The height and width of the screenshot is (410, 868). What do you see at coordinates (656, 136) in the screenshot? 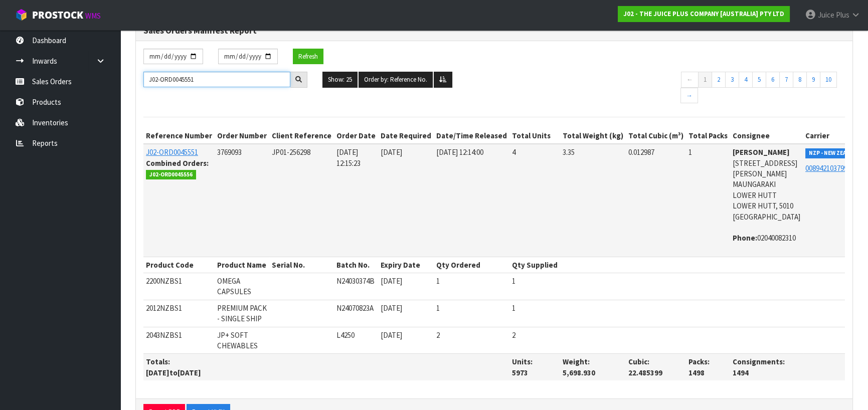
I see `th: Total Cubic (m³)` at bounding box center [656, 136].